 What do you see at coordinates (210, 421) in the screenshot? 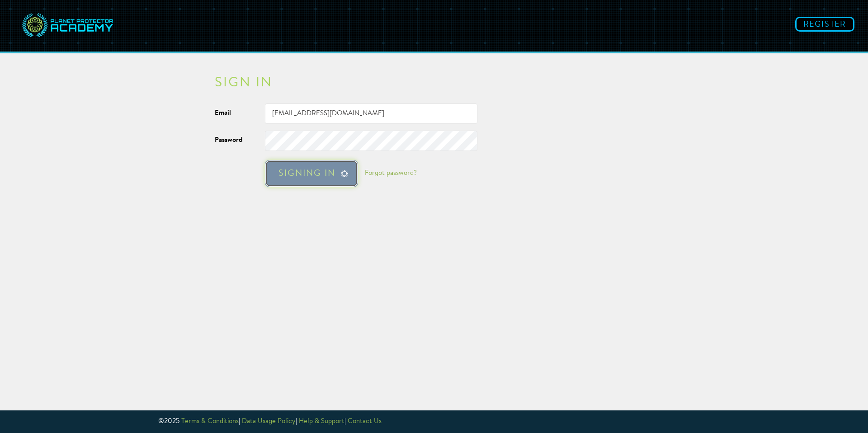
I see `a: Terms & Conditions` at bounding box center [210, 421].